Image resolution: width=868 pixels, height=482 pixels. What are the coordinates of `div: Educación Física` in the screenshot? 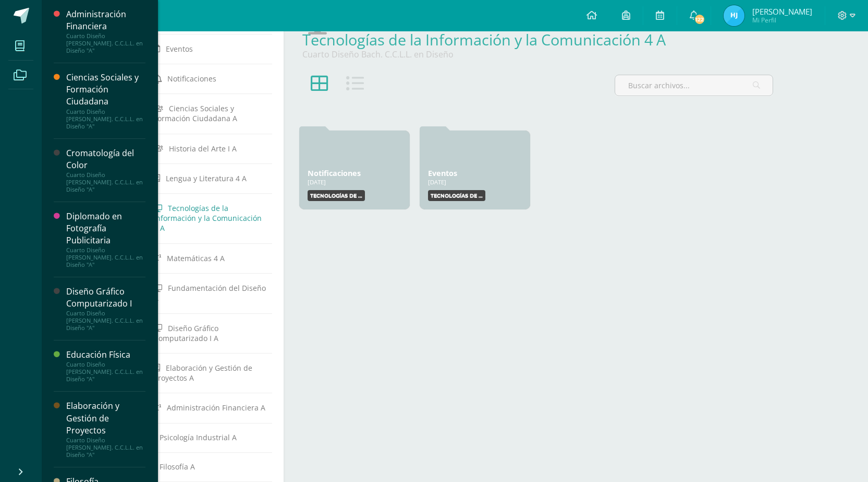 It's located at (106, 354).